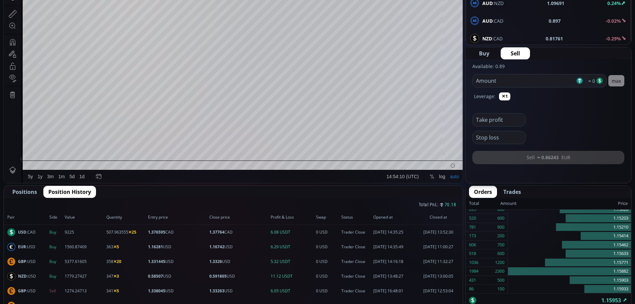  I want to click on div: 1.15953, so click(149, 19).